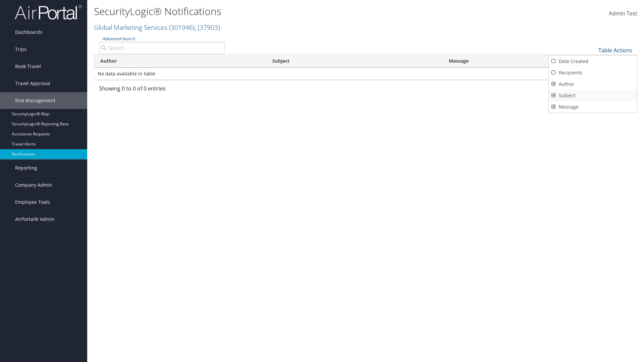  Describe the element at coordinates (592, 107) in the screenshot. I see `a: Message` at that location.